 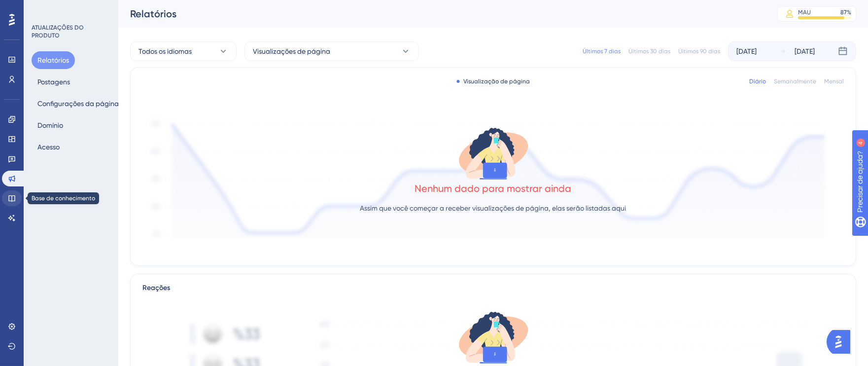 What do you see at coordinates (12, 15) in the screenshot?
I see `img: imagem-do-lançador-texto-alternativo` at bounding box center [12, 15].